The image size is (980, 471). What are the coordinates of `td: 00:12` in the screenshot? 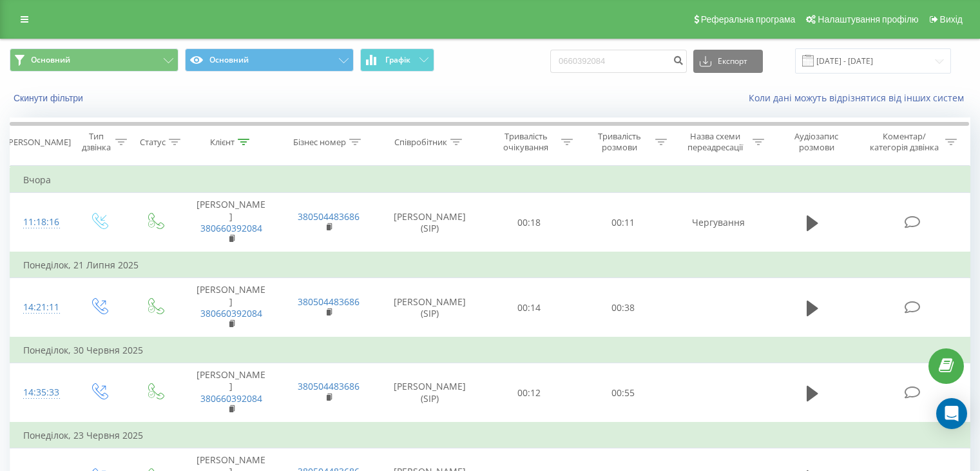 It's located at (529, 393).